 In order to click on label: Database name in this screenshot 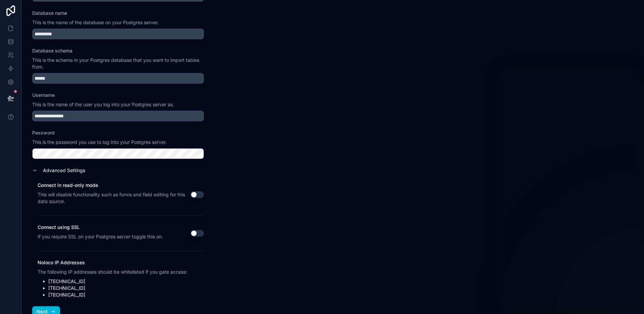, I will do `click(50, 13)`.